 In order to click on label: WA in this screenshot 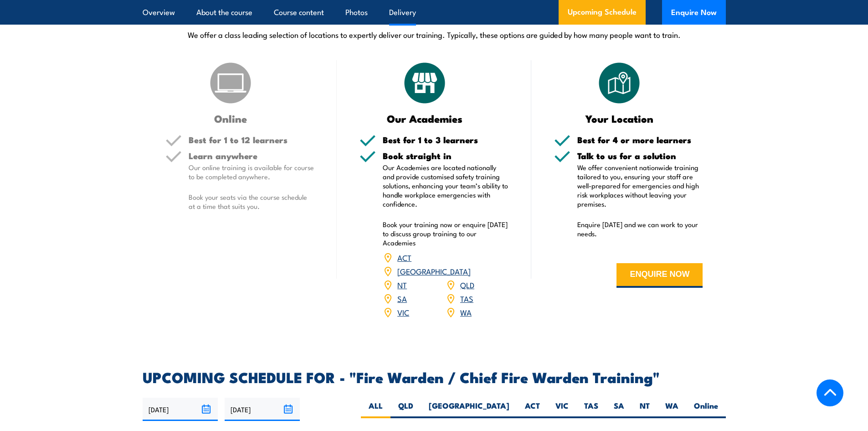, I will do `click(672, 409)`.